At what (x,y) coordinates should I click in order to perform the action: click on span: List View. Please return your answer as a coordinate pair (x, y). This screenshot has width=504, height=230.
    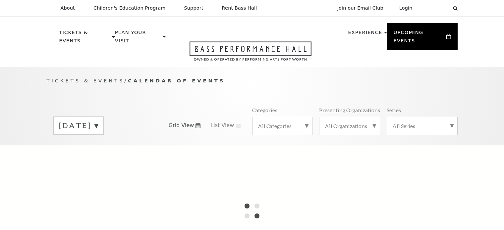
    Looking at the image, I should click on (222, 126).